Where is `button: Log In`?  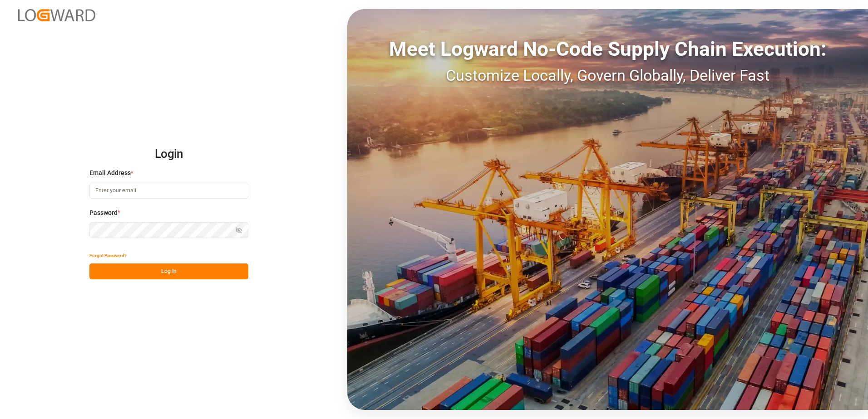 button: Log In is located at coordinates (169, 271).